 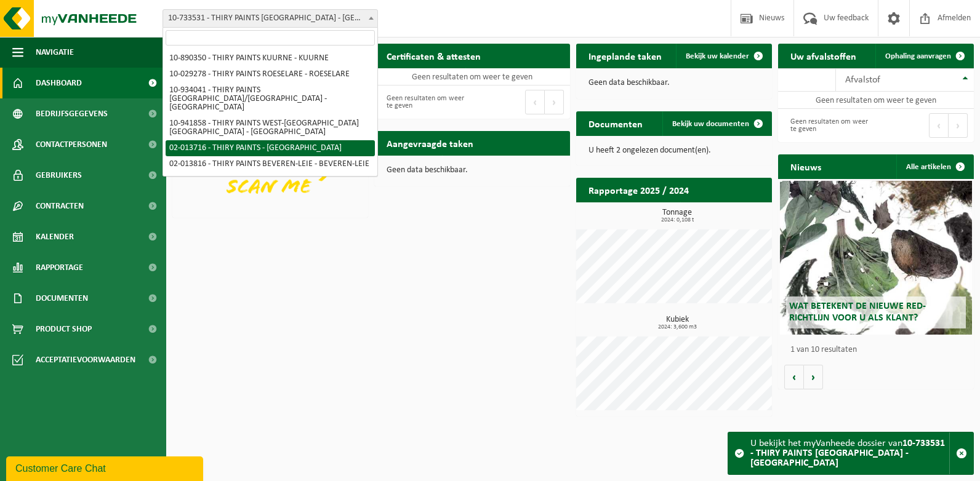 I want to click on button: Vorige, so click(x=794, y=377).